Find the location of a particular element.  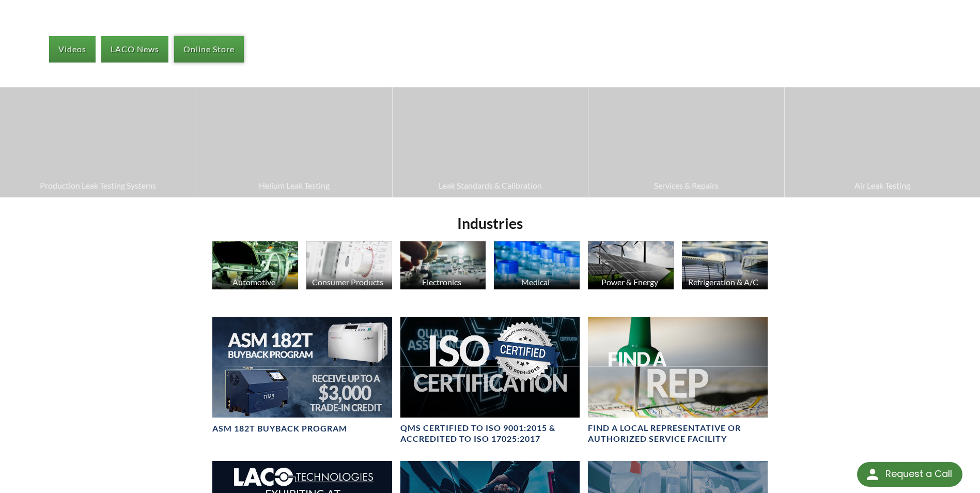

div: Automotive is located at coordinates (253, 281).